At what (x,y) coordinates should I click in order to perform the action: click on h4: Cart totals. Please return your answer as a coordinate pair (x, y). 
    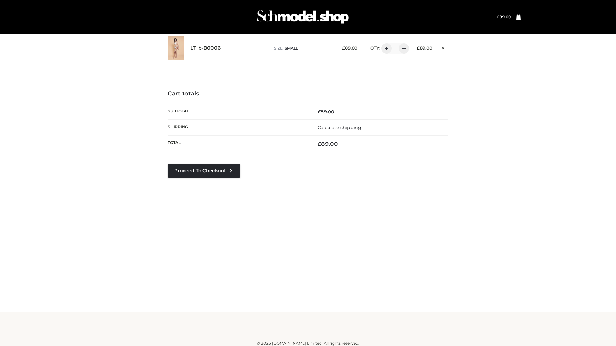
    Looking at the image, I should click on (308, 94).